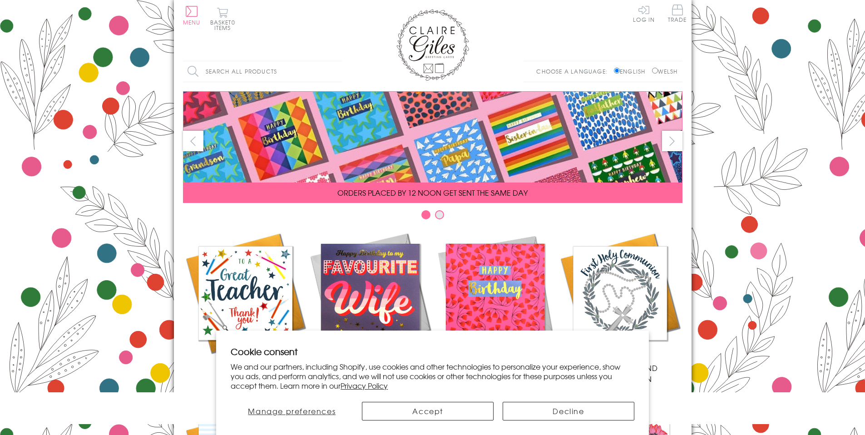 This screenshot has height=435, width=865. What do you see at coordinates (644, 13) in the screenshot?
I see `a: Log In` at bounding box center [644, 13].